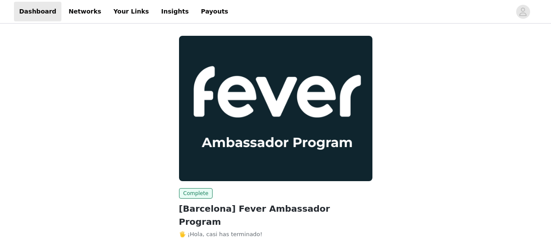 The width and height of the screenshot is (551, 244). Describe the element at coordinates (85, 11) in the screenshot. I see `a: Networks` at that location.